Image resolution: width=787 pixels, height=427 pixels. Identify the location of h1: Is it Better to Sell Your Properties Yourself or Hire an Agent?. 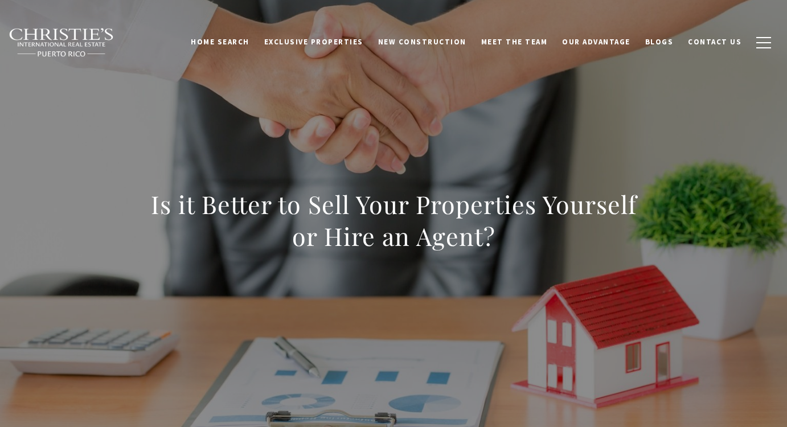
(394, 220).